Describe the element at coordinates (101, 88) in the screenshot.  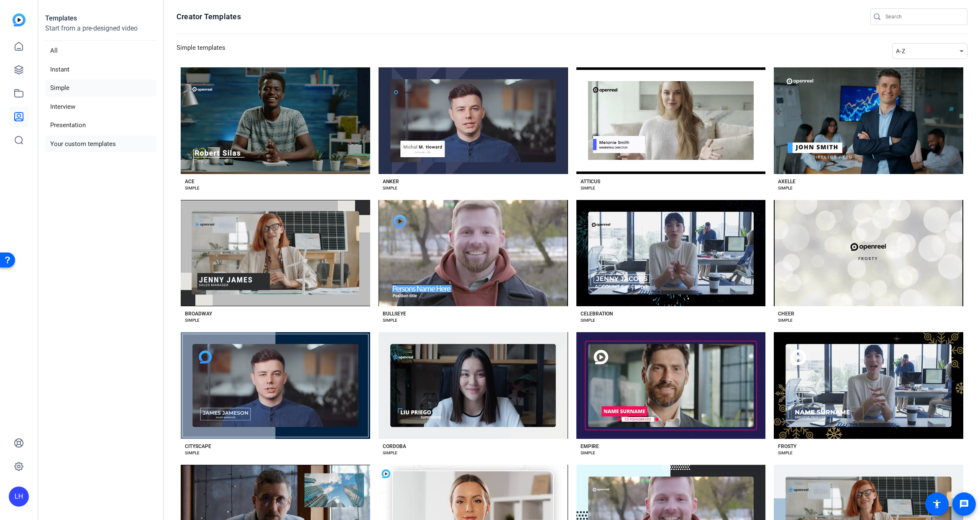
I see `li: Simple` at that location.